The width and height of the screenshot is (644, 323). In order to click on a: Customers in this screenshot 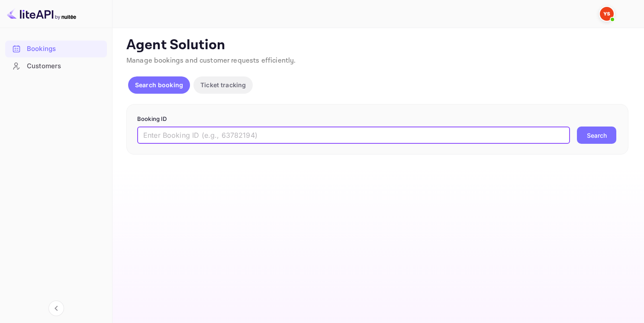, I will do `click(56, 66)`.